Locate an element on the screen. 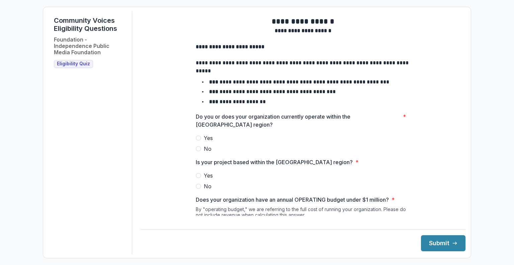  span: Eligibility Quiz is located at coordinates (73, 64).